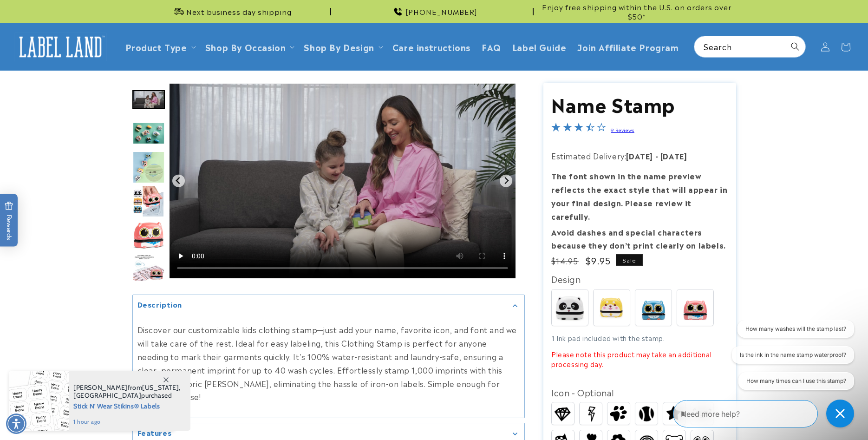 Image resolution: width=868 pixels, height=440 pixels. What do you see at coordinates (565, 261) in the screenshot?
I see `s: Previous price was $14.95` at bounding box center [565, 261].